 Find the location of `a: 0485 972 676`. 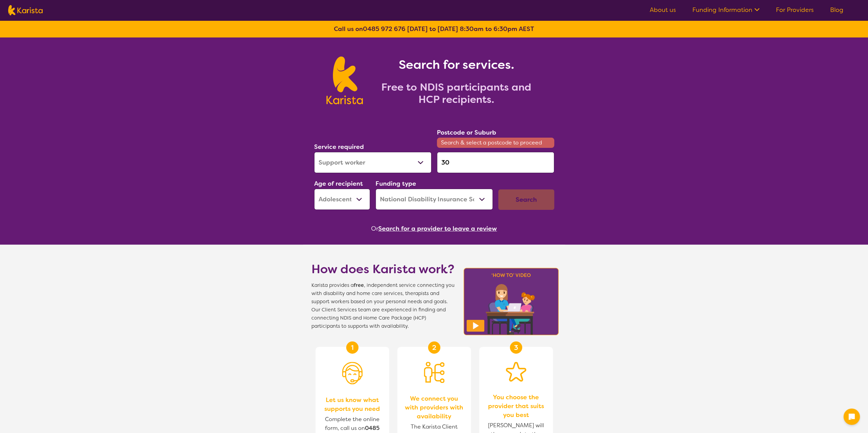

a: 0485 972 676 is located at coordinates (384, 29).